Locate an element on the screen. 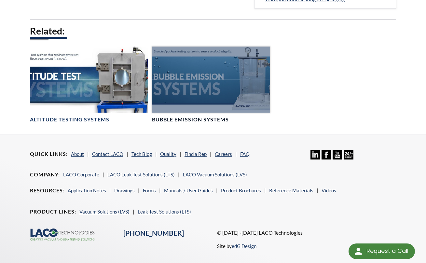  img: 24/7 Support Icon is located at coordinates (349, 155).